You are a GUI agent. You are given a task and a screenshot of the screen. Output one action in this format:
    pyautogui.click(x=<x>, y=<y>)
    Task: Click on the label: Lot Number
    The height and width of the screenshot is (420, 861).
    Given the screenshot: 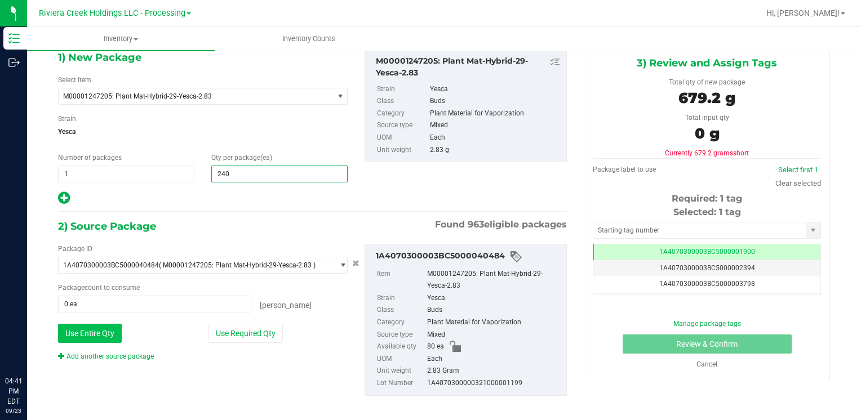 What is the action you would take?
    pyautogui.click(x=400, y=384)
    